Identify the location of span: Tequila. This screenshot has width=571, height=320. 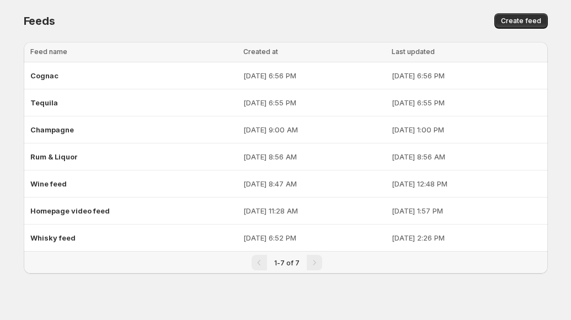
(44, 103).